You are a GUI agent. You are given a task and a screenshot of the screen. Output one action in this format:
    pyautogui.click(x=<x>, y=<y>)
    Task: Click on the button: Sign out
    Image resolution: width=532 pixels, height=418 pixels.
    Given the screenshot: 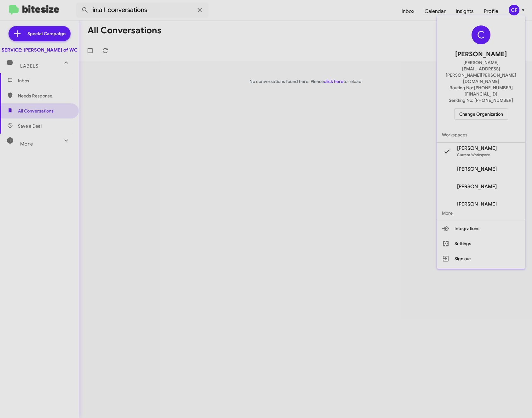 What is the action you would take?
    pyautogui.click(x=481, y=258)
    